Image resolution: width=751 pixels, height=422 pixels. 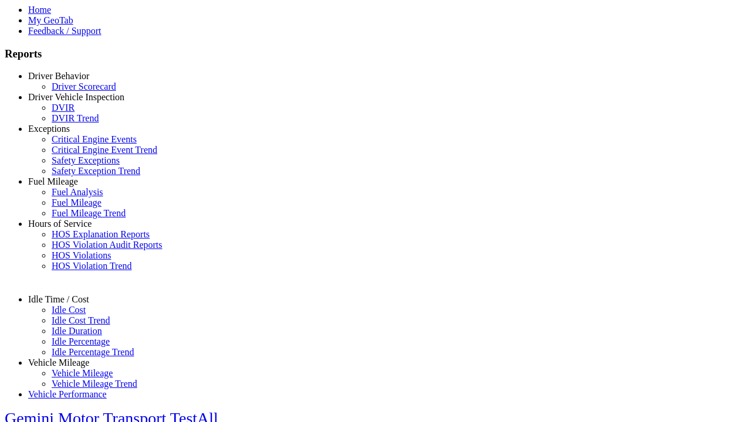 I want to click on a: Hours of Service, so click(x=60, y=224).